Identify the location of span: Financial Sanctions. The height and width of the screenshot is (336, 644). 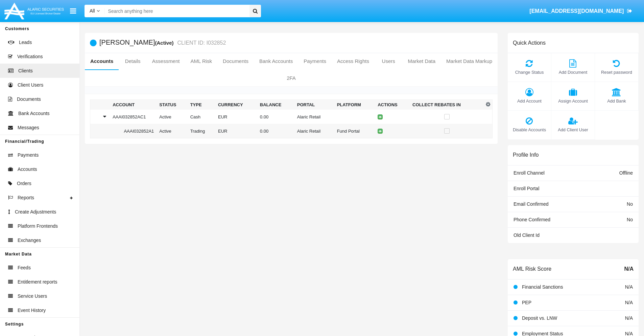
(542, 287).